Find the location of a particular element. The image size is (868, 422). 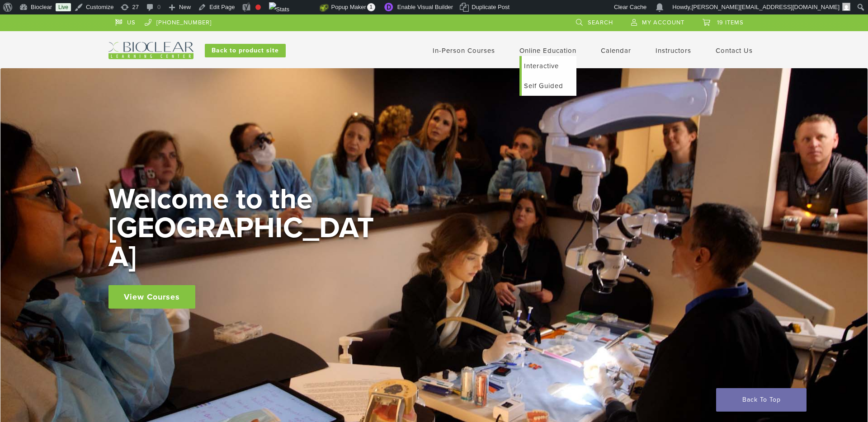

a: Back To Top is located at coordinates (761, 400).